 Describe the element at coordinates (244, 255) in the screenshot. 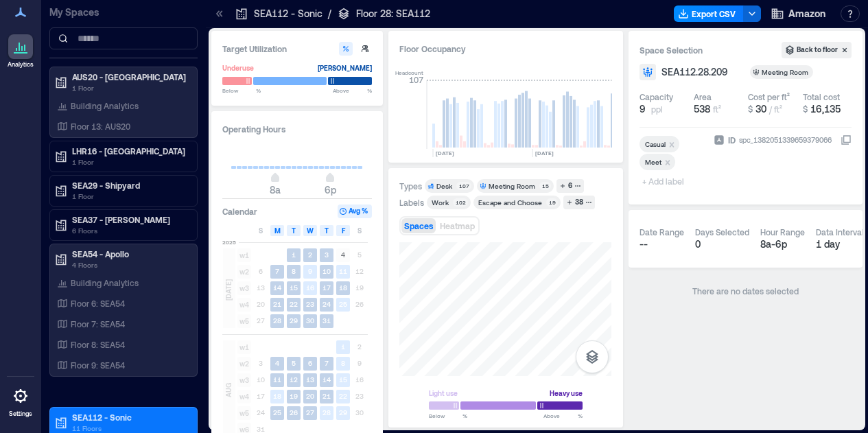

I see `span: w1` at that location.